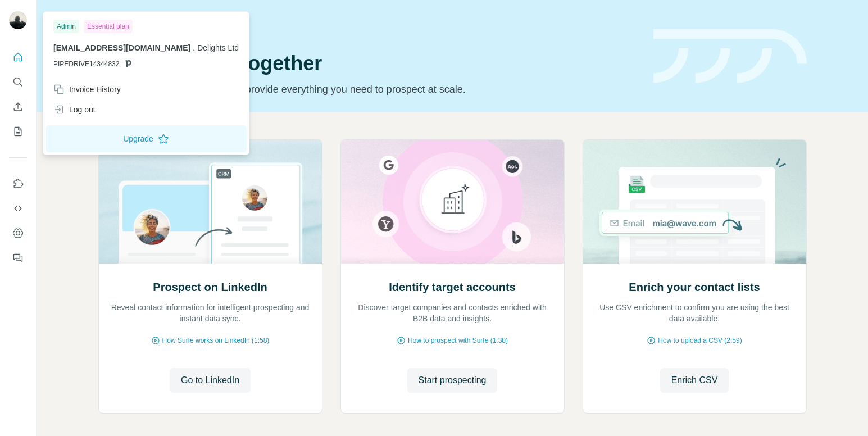 Image resolution: width=868 pixels, height=436 pixels. Describe the element at coordinates (369, 64) in the screenshot. I see `h1: Let’s prospect together` at that location.